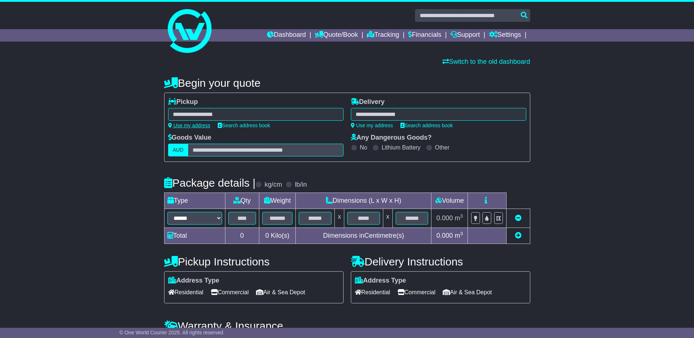 The height and width of the screenshot is (338, 694). Describe the element at coordinates (194, 236) in the screenshot. I see `td: Total` at that location.